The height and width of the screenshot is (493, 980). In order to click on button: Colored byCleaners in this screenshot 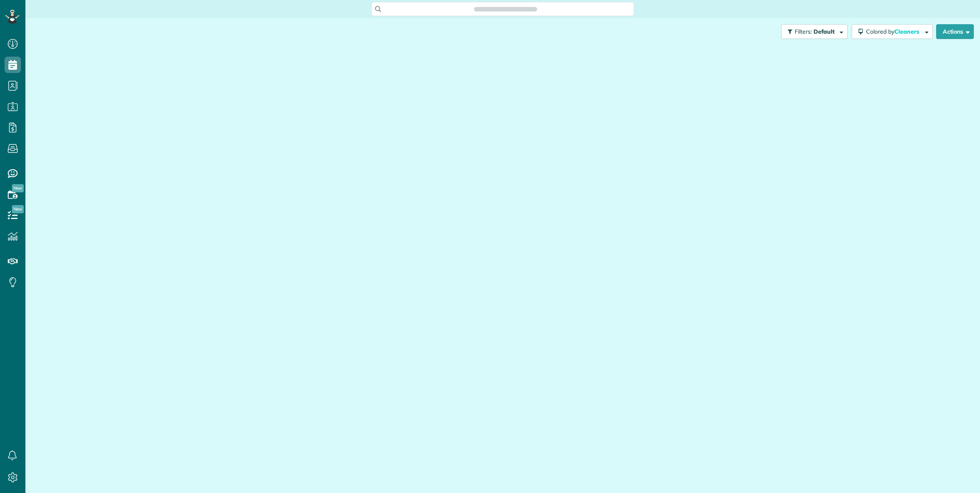, I will do `click(892, 32)`.